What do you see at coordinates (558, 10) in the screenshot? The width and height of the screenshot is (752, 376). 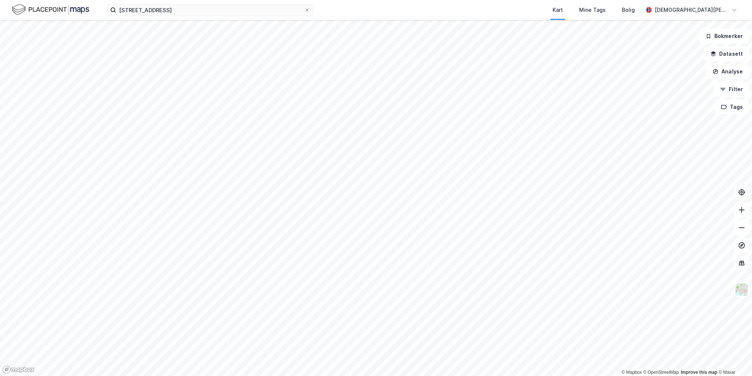 I see `div: Kart` at bounding box center [558, 10].